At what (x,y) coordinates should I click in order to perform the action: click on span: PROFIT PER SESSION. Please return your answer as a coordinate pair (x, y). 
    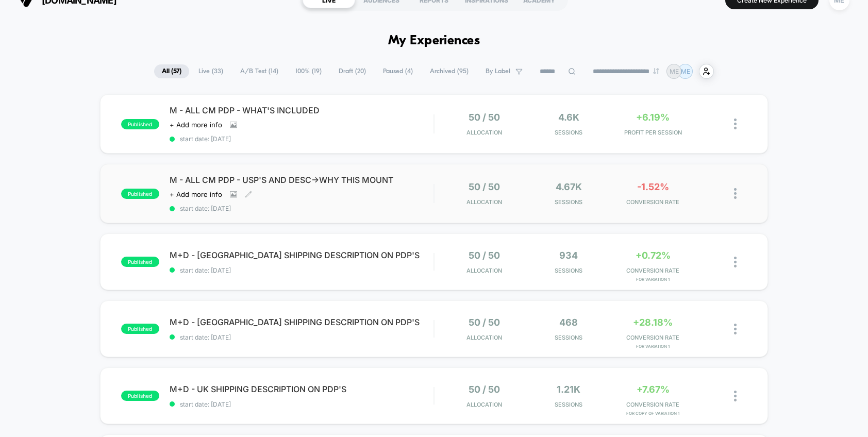
    Looking at the image, I should click on (653, 133).